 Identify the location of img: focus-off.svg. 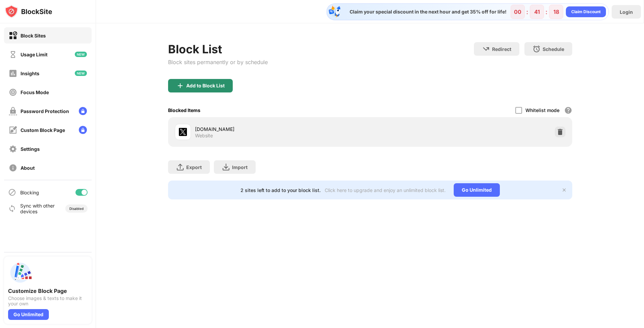
(13, 92).